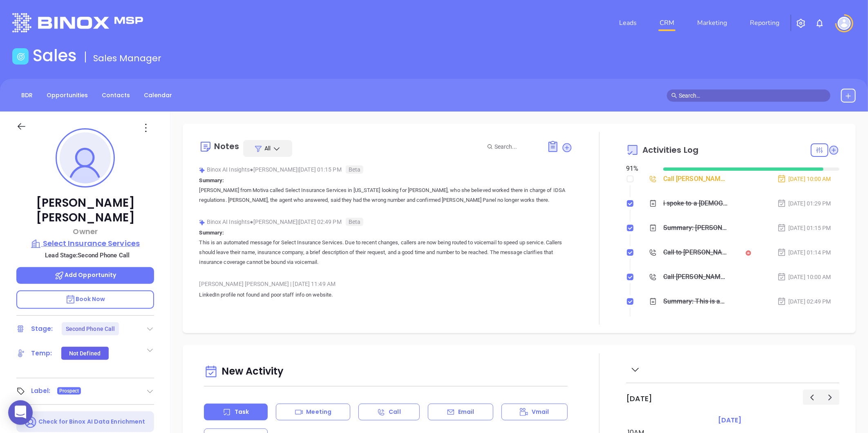 The width and height of the screenshot is (868, 433). What do you see at coordinates (158, 95) in the screenshot?
I see `a: Calendar` at bounding box center [158, 95].